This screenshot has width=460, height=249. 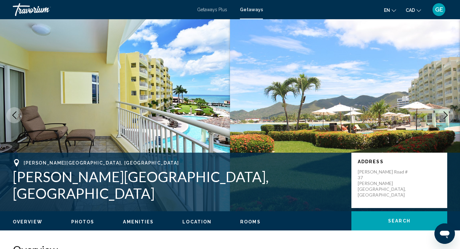 What do you see at coordinates (27, 222) in the screenshot?
I see `button: Overview` at bounding box center [27, 222].